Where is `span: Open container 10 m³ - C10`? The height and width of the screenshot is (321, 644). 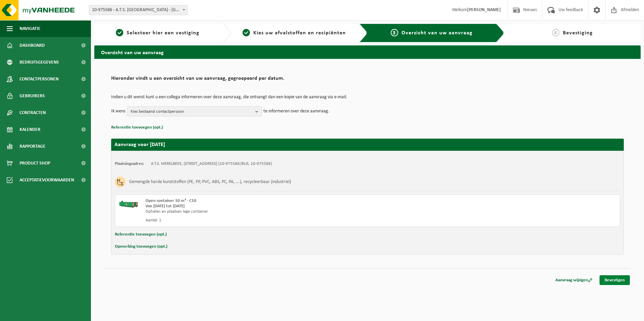
span: Open container 10 m³ - C10 is located at coordinates (171, 201).